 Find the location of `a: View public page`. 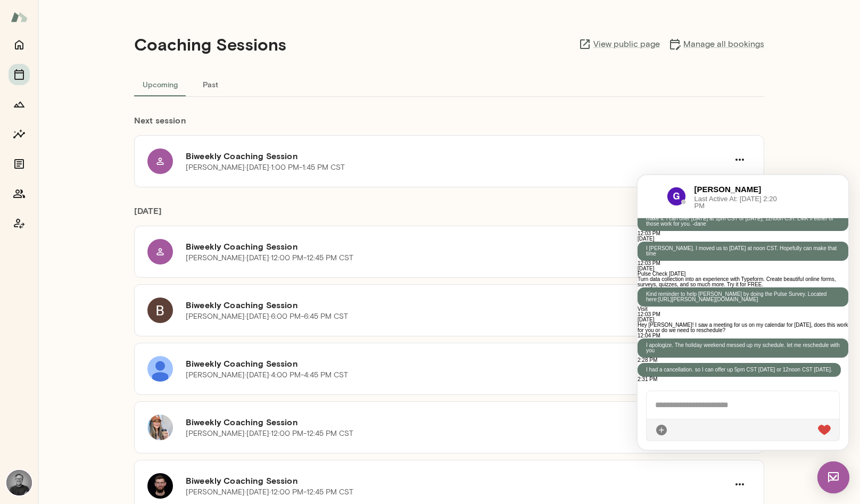

a: View public page is located at coordinates (619, 44).